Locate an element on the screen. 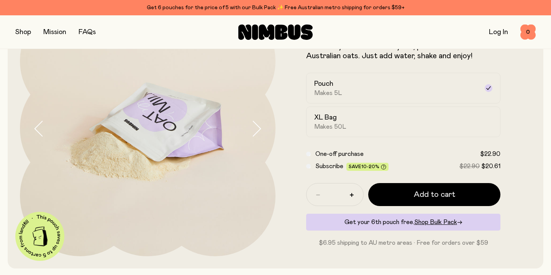  p: $6.95 shipping to AU metro areas · Free for orders over $59 is located at coordinates (403, 243).